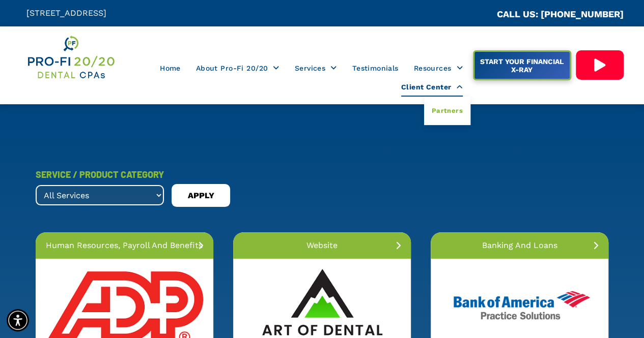  What do you see at coordinates (99, 174) in the screenshot?
I see `div: SERVICE / PRODUCT CATEGORY` at bounding box center [99, 174].